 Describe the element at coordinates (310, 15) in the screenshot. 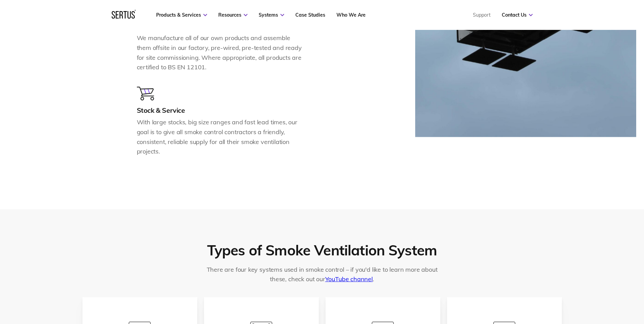

I see `a: Case Studies` at that location.